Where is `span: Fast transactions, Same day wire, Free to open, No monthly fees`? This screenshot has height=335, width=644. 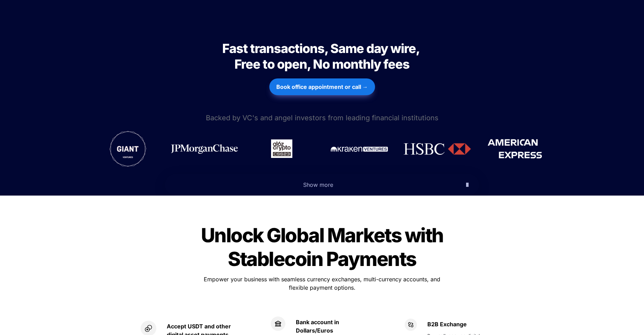 span: Fast transactions, Same day wire, Free to open, No monthly fees is located at coordinates (322, 56).